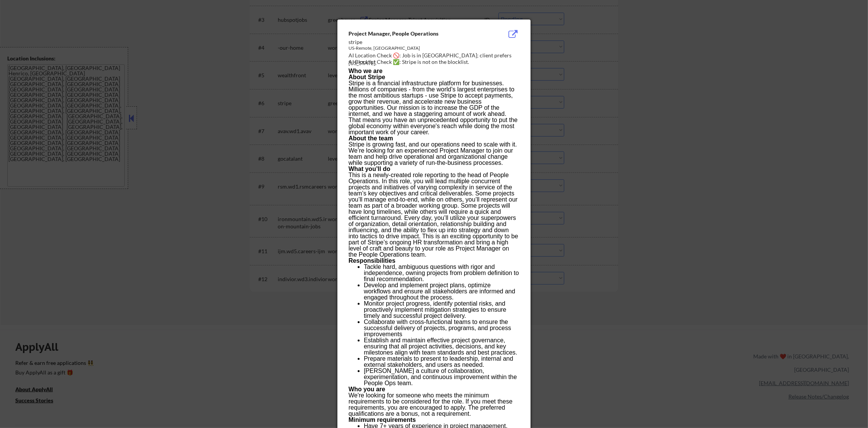 The width and height of the screenshot is (868, 428). I want to click on p: Stripe is a financial infrastructure platform for businesses. Millions of companies - from the wo..., so click(433, 108).